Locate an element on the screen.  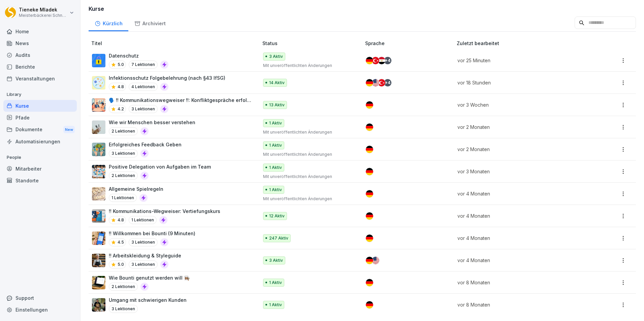
p: 🗣️ !! Kommunikationswegweiser !!: Konfliktgespräche erfolgreich führen is located at coordinates (180, 100).